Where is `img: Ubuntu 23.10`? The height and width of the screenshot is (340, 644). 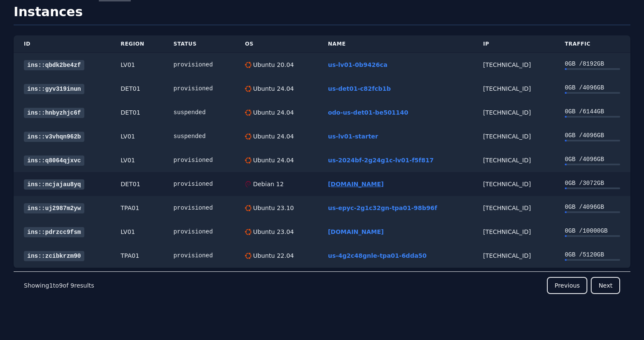
img: Ubuntu 23.10 is located at coordinates (248, 208).